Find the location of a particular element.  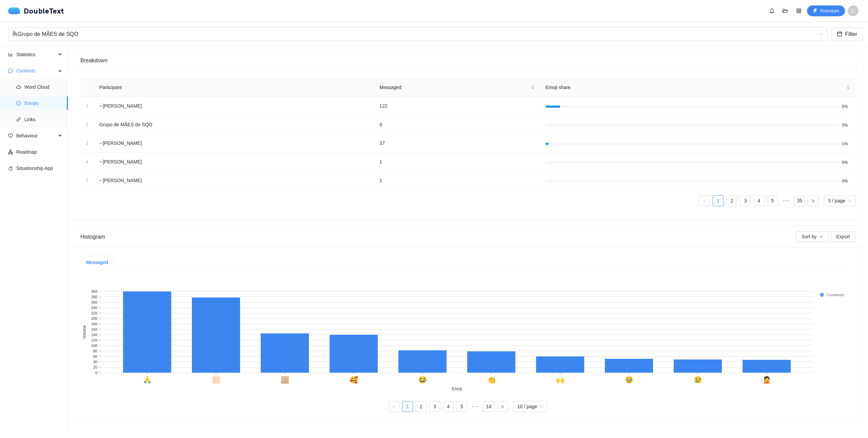

li: 1 is located at coordinates (407, 407).